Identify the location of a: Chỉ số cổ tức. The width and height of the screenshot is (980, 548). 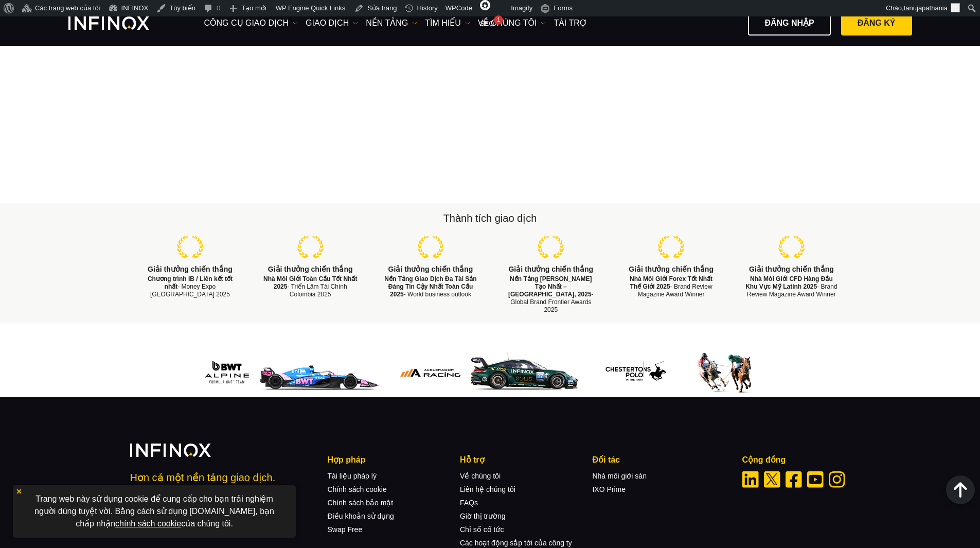
(482, 529).